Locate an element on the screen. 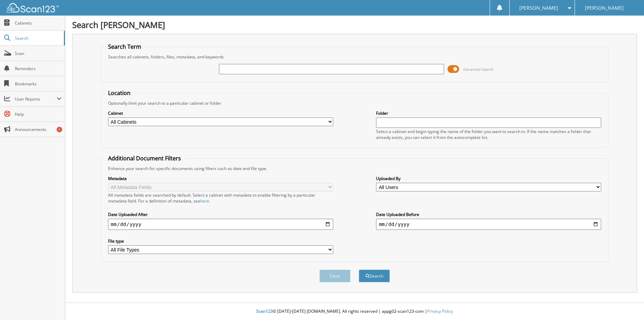 This screenshot has height=320, width=644. a: Privacy Policy is located at coordinates (439, 311).